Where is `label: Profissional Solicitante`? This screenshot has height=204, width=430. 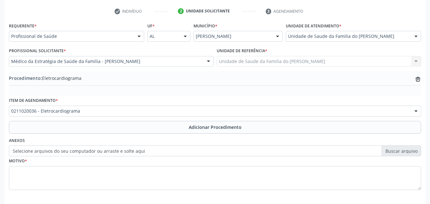
label: Profissional Solicitante is located at coordinates (37, 51).